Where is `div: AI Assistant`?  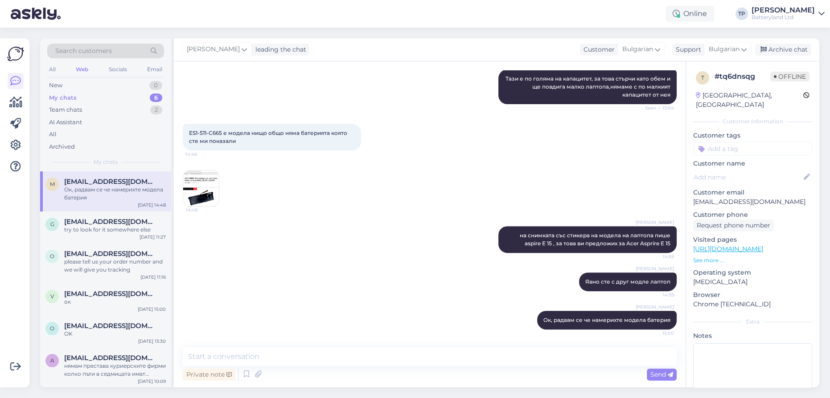
div: AI Assistant is located at coordinates (66, 123).